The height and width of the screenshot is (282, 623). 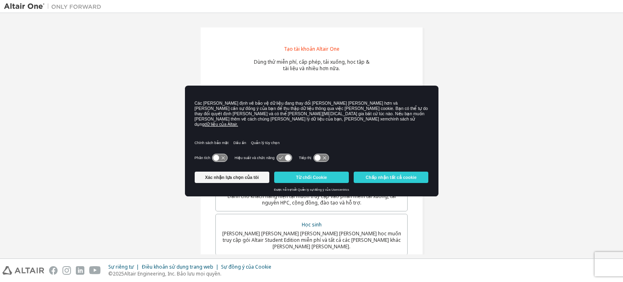 I want to click on font: Tạo tài khoản Altair One, so click(x=311, y=49).